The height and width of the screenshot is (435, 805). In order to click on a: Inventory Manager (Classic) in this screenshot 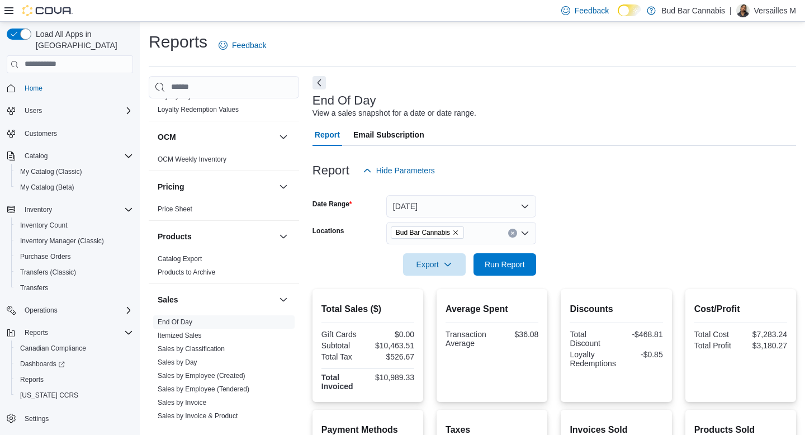, I will do `click(62, 241)`.